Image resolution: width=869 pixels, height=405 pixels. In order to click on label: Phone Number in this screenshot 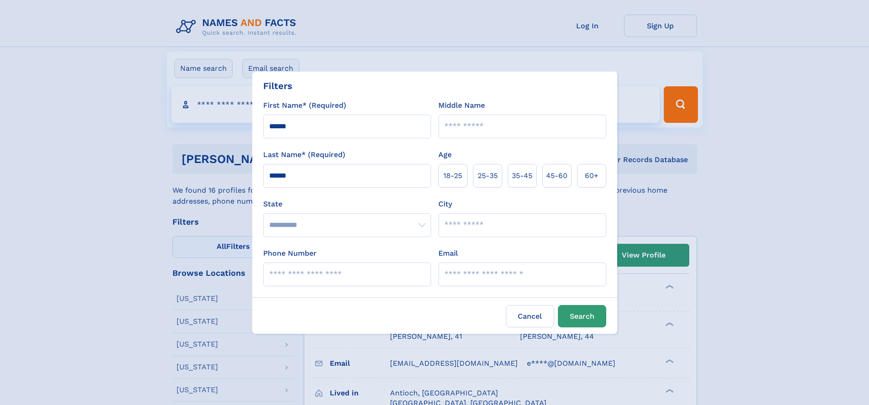, I will do `click(290, 253)`.